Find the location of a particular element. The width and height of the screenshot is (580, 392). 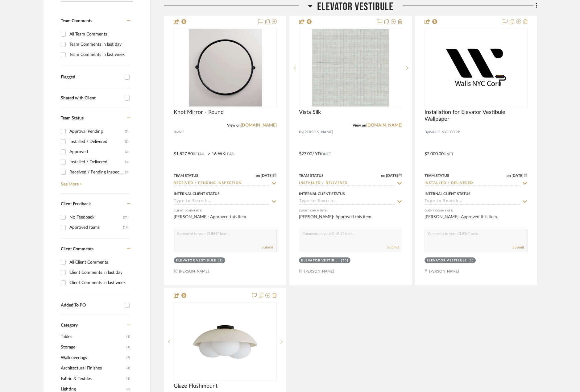

span: Team Comments is located at coordinates (77, 21).